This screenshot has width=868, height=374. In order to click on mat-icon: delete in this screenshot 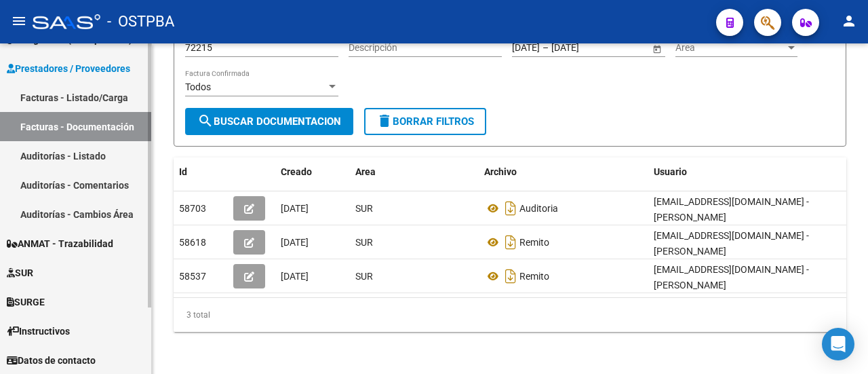, I will do `click(384, 121)`.